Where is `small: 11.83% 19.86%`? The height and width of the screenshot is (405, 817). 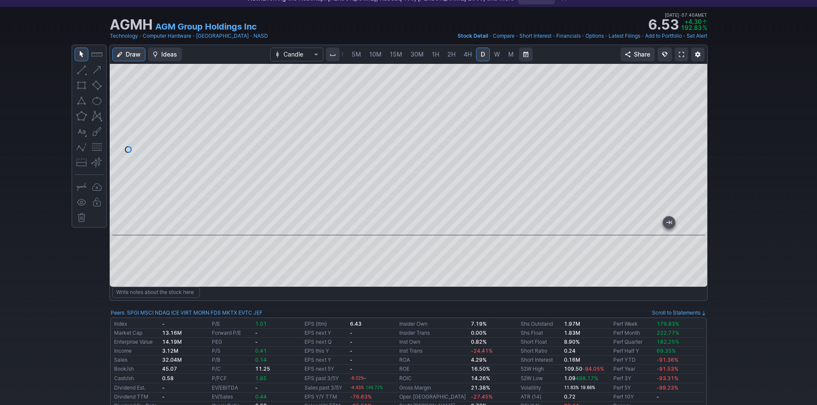 small: 11.83% 19.86% is located at coordinates (579, 388).